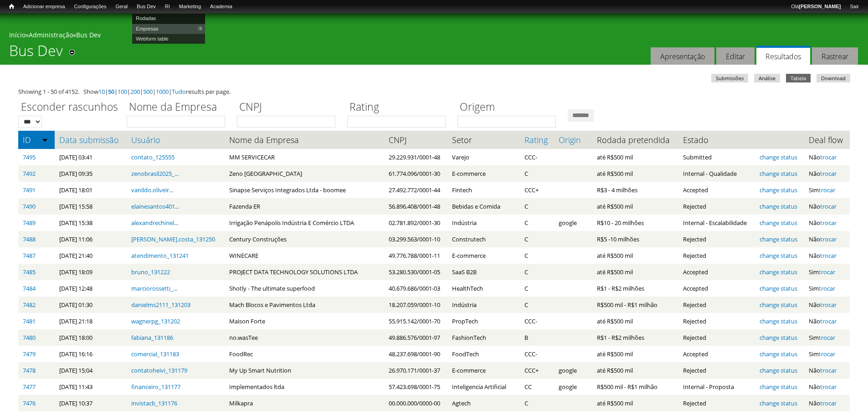  Describe the element at coordinates (90, 7) in the screenshot. I see `a: Configurações` at that location.